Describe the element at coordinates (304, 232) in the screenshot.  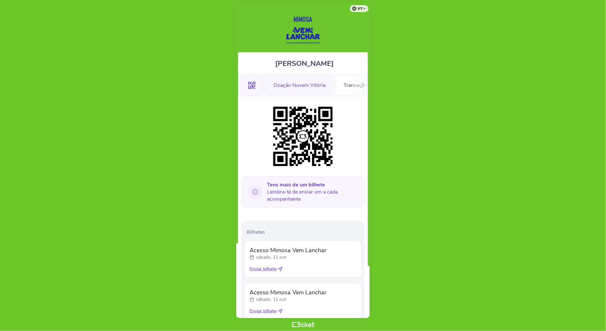
I see `p: Bilhetes` at that location.